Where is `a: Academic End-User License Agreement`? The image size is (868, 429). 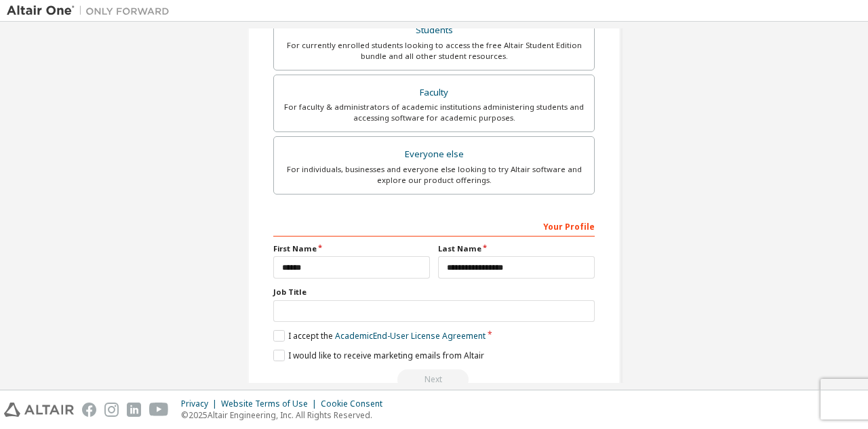 a: Academic End-User License Agreement is located at coordinates (410, 335).